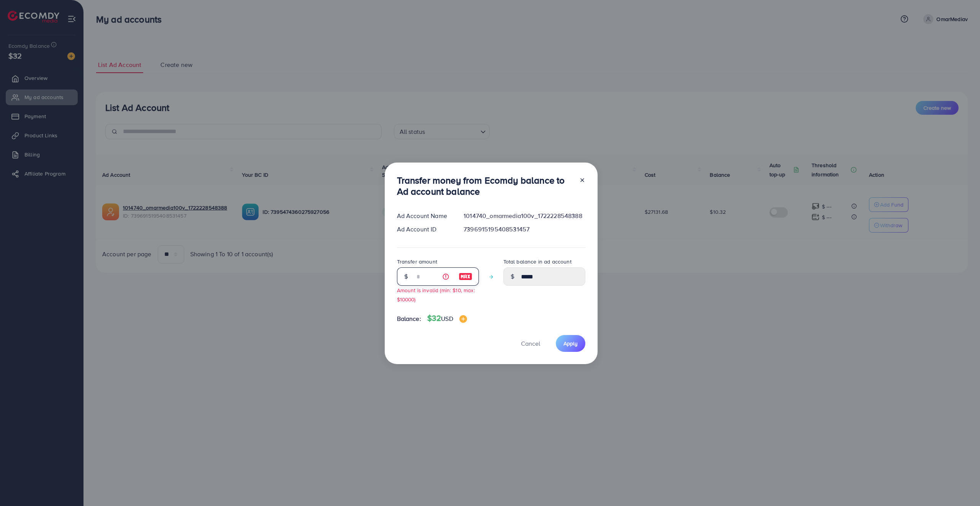 The height and width of the screenshot is (506, 980). I want to click on span: Cancel, so click(530, 344).